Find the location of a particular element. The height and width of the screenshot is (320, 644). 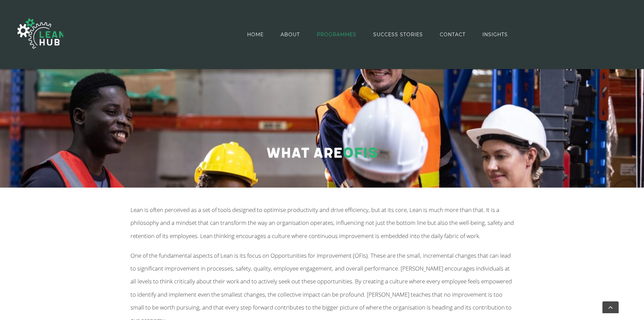

span: INSIGHTS is located at coordinates (495, 35).